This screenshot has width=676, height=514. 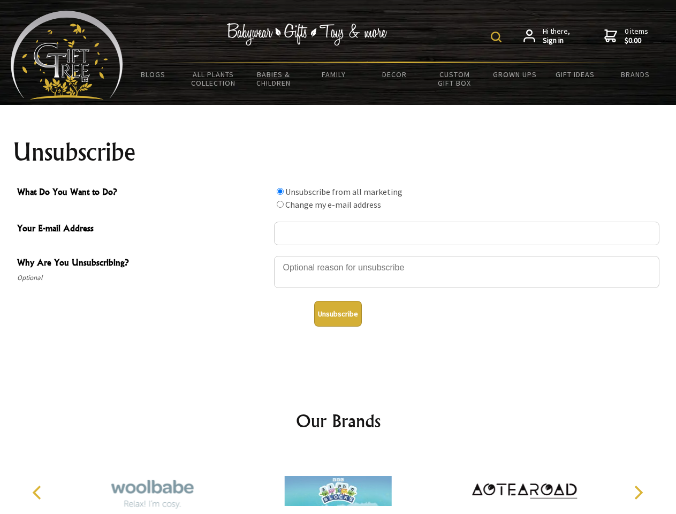 What do you see at coordinates (454, 79) in the screenshot?
I see `a: Custom Gift Box` at bounding box center [454, 79].